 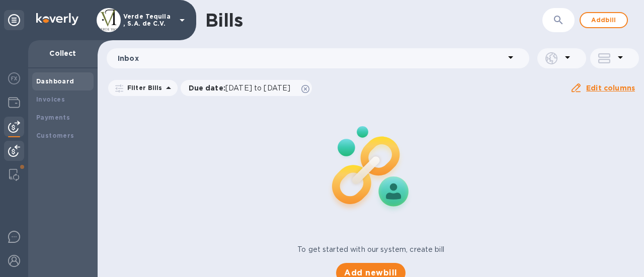 What do you see at coordinates (14, 78) in the screenshot?
I see `img: Foreign exchange` at bounding box center [14, 78].